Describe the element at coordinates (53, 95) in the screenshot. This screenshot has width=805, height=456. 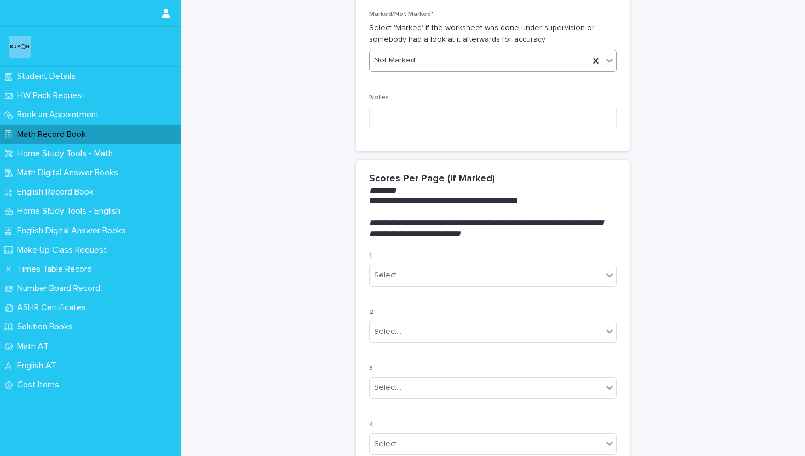
I see `p: HW Pack Request` at that location.